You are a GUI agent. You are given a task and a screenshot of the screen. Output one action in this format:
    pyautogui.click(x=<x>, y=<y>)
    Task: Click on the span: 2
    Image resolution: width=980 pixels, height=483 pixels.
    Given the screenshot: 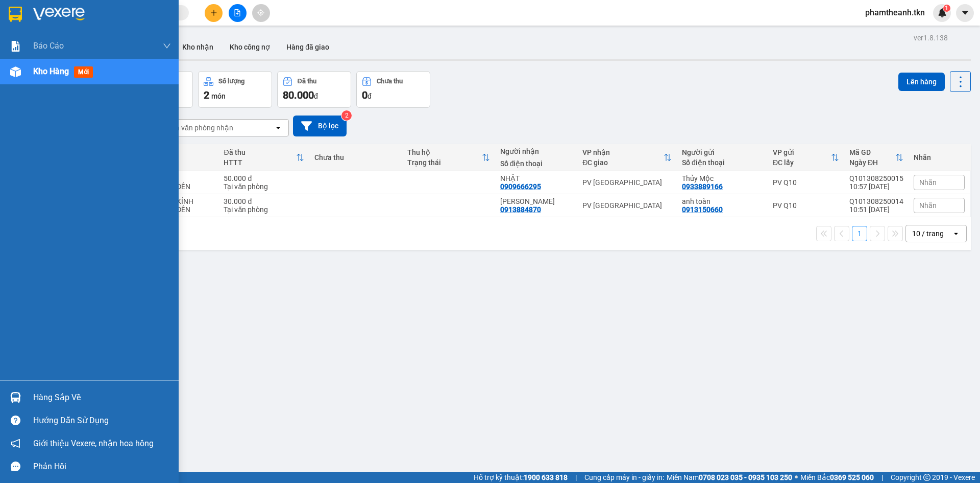 What is the action you would take?
    pyautogui.click(x=206, y=95)
    